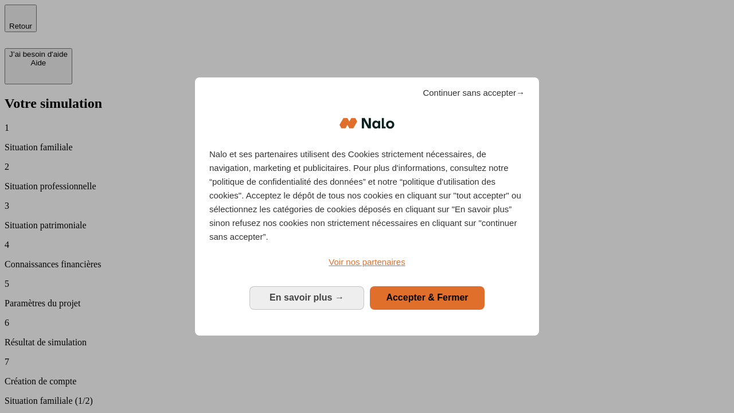 The image size is (734, 413). What do you see at coordinates (474, 93) in the screenshot?
I see `span: Continuer sans accepter→` at bounding box center [474, 93].